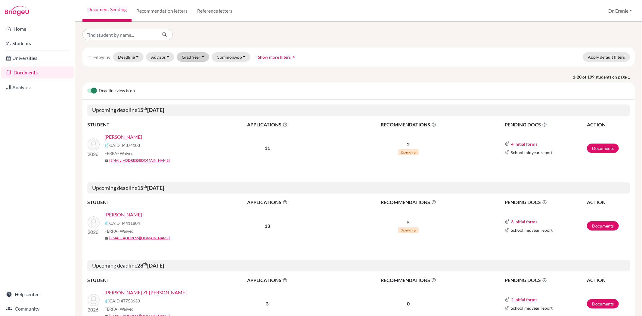  I want to click on button: 4 initial forms, so click(524, 144).